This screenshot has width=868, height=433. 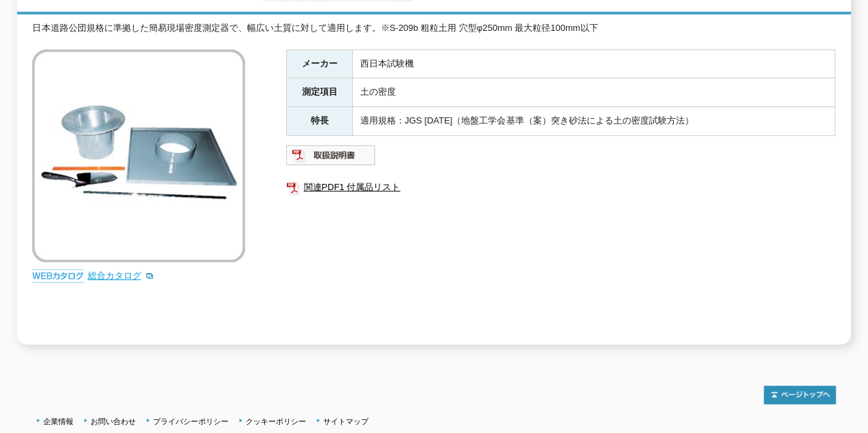 What do you see at coordinates (319, 93) in the screenshot?
I see `th: 測定項目` at bounding box center [319, 93].